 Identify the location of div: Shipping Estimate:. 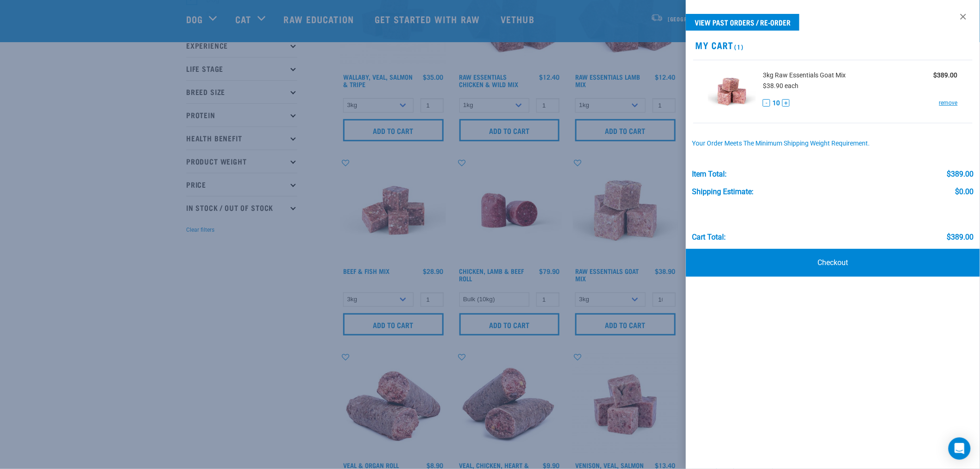
(723, 192).